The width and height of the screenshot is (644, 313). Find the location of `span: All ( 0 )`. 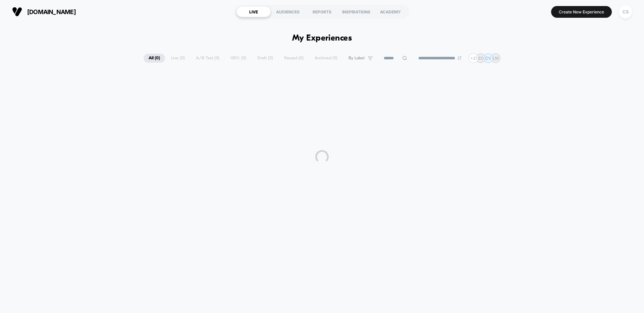

span: All ( 0 ) is located at coordinates (155, 58).